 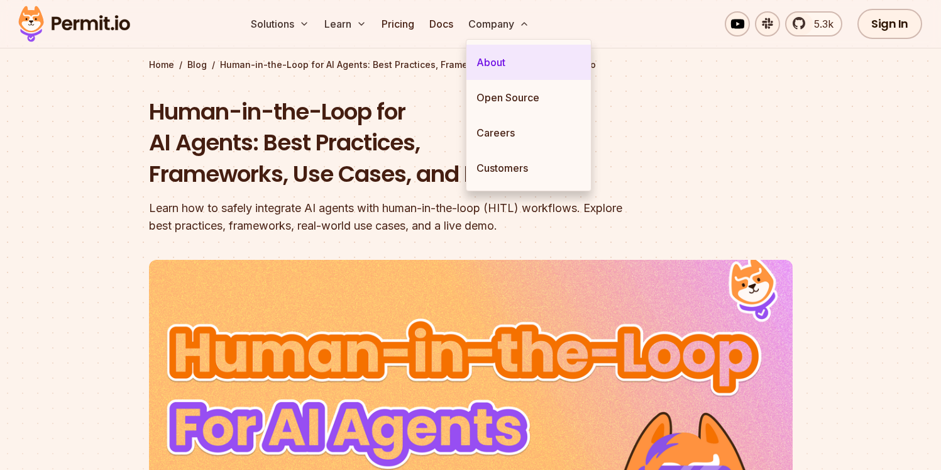 I want to click on a: Home, so click(x=162, y=65).